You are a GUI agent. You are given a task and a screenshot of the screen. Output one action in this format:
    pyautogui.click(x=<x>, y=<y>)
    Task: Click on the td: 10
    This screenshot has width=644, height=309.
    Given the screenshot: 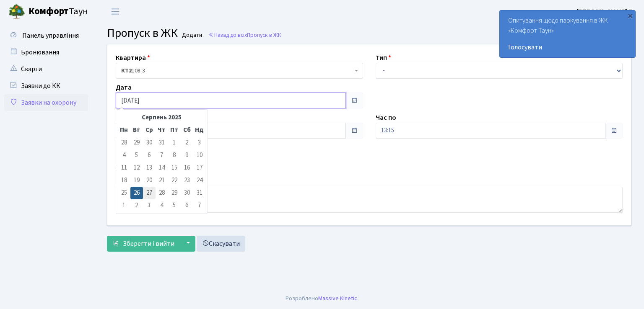 What is the action you would take?
    pyautogui.click(x=200, y=156)
    